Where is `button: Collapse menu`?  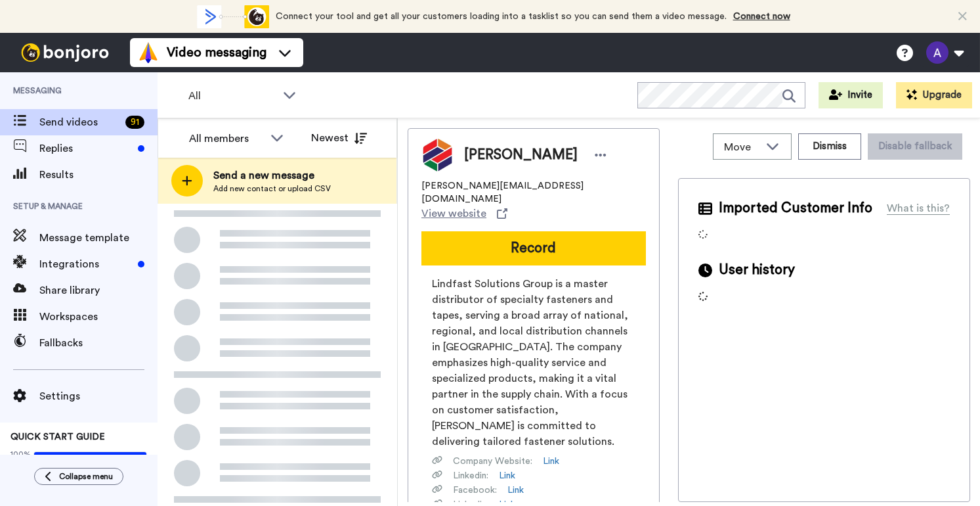 button: Collapse menu is located at coordinates (79, 476).